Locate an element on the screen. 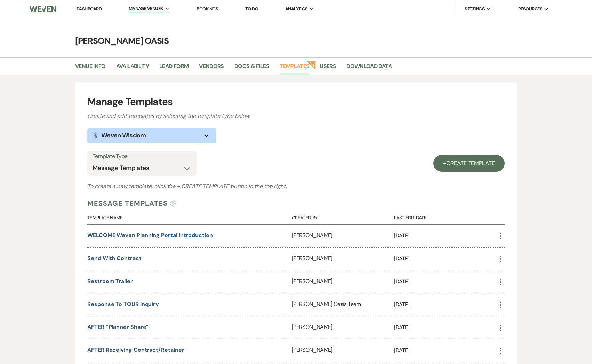 This screenshot has width=592, height=364. strong: New is located at coordinates (311, 65).